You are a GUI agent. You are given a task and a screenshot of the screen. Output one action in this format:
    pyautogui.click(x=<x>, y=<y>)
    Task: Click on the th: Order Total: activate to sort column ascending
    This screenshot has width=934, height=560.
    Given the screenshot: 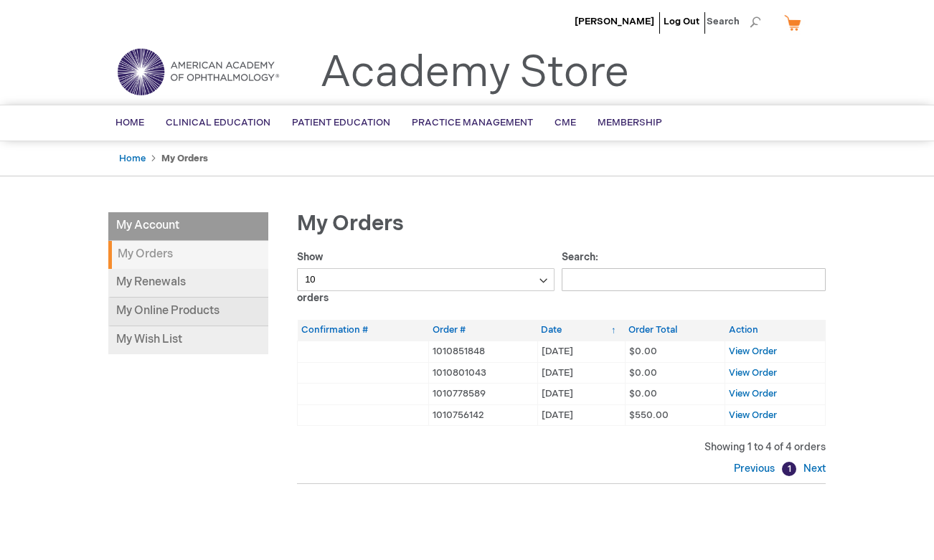 What is the action you would take?
    pyautogui.click(x=674, y=330)
    